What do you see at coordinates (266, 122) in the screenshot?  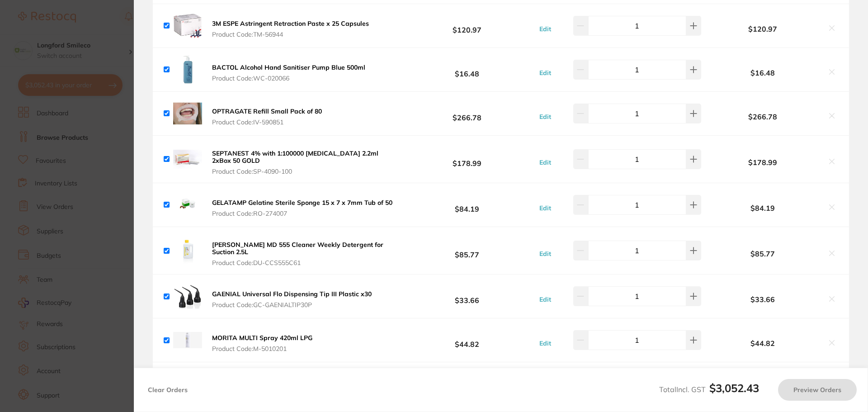 I see `span: Product Code: IV-590851` at bounding box center [266, 122].